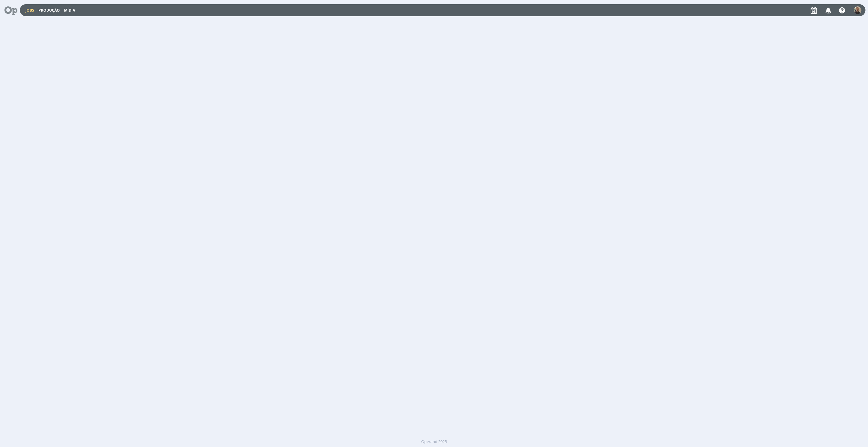 This screenshot has height=447, width=868. I want to click on button: Produção, so click(49, 10).